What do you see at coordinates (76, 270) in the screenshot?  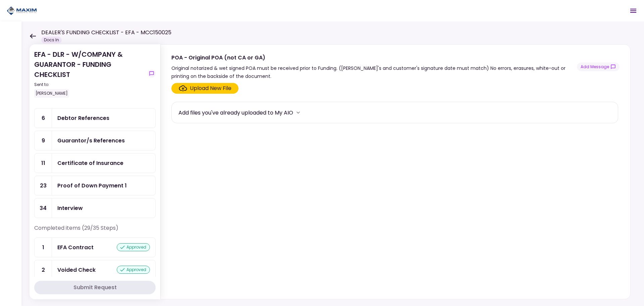 I see `div: Voided Check` at bounding box center [76, 270].